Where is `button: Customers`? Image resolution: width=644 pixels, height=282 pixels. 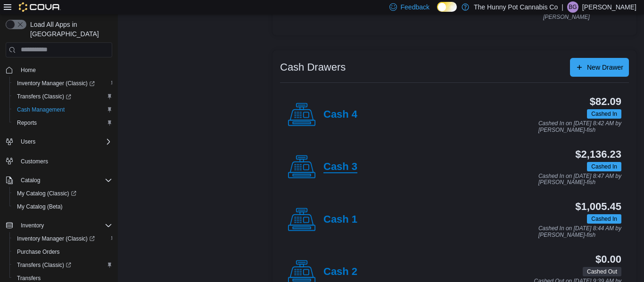
button: Customers is located at coordinates (59, 161).